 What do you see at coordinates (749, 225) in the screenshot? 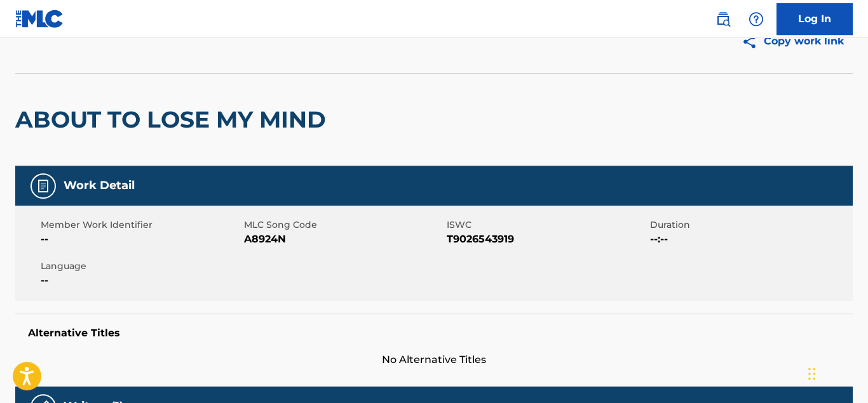
I see `span: Duration` at bounding box center [749, 225].